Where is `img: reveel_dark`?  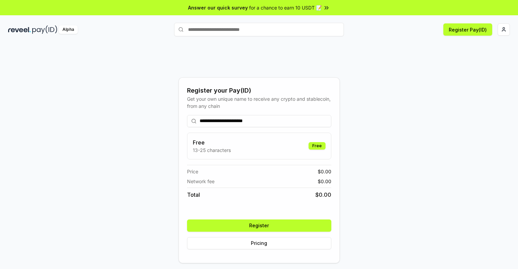
img: reveel_dark is located at coordinates (19, 30).